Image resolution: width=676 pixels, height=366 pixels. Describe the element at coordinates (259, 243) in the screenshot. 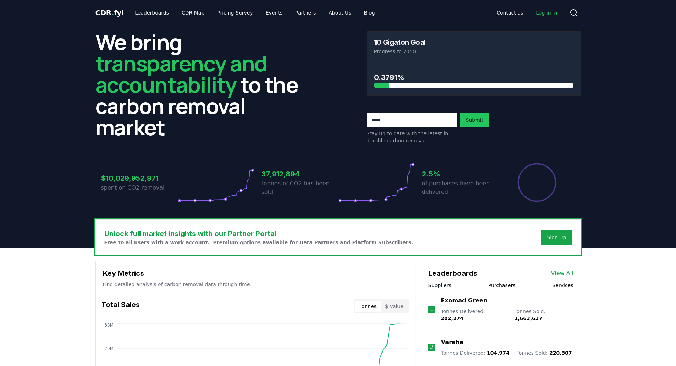

I see `p: Free to all users with a work account. Premium options available for Data Partners and Platform S...` at that location.